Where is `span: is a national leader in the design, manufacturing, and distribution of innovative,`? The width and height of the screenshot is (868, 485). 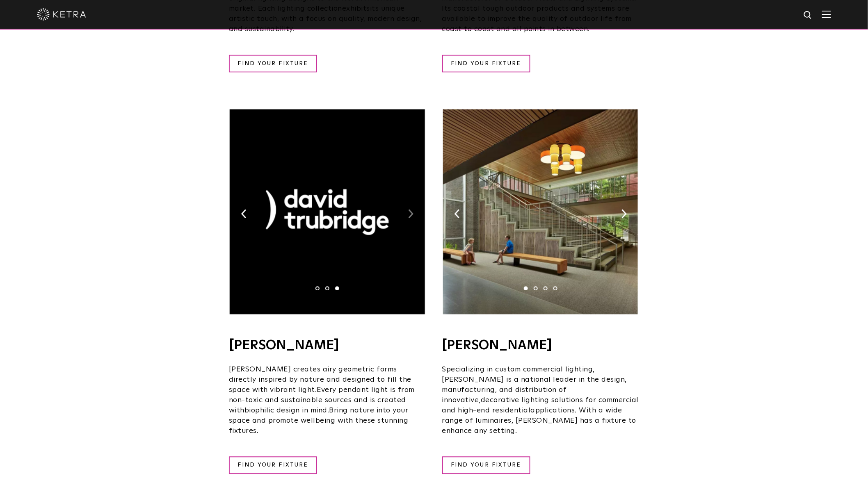 span: is a national leader in the design, manufacturing, and distribution of innovative, is located at coordinates (535, 390).